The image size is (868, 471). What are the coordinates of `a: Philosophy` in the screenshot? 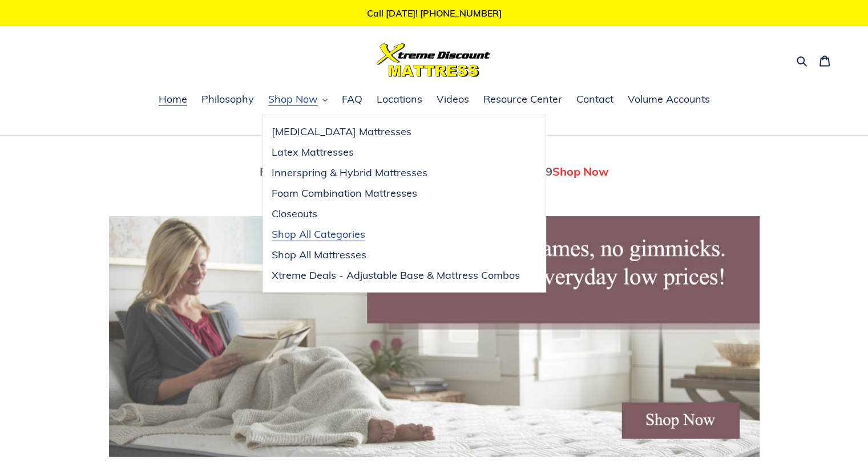 It's located at (228, 100).